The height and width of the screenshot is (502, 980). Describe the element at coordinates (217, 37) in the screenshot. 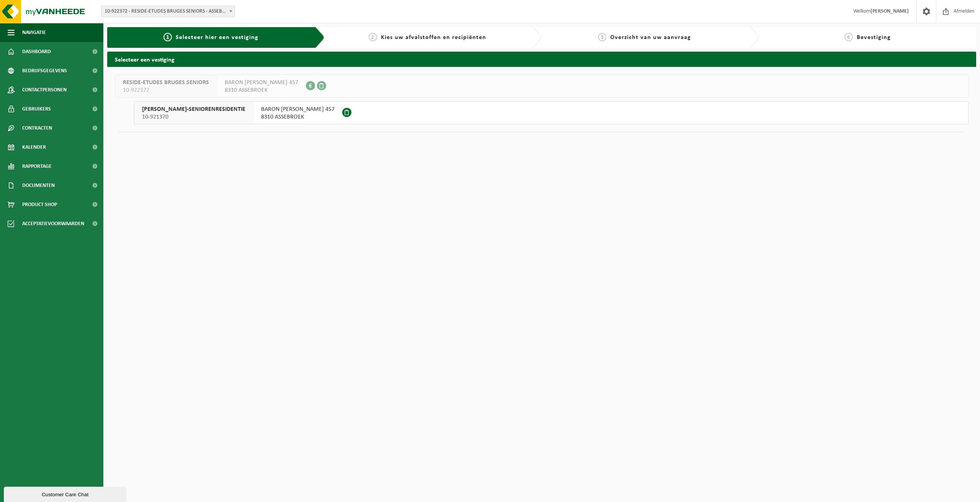

I see `span: Selecteer hier een vestiging` at that location.